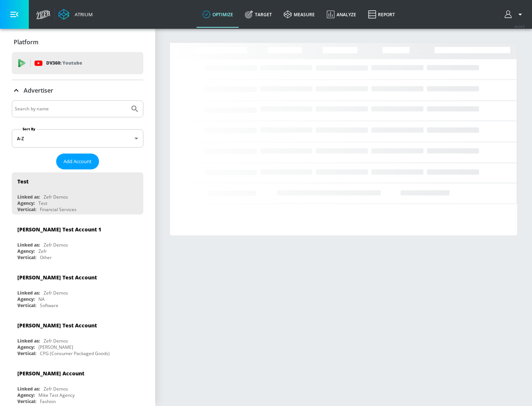 Image resolution: width=532 pixels, height=406 pixels. What do you see at coordinates (46, 257) in the screenshot?
I see `div: Other` at bounding box center [46, 257].